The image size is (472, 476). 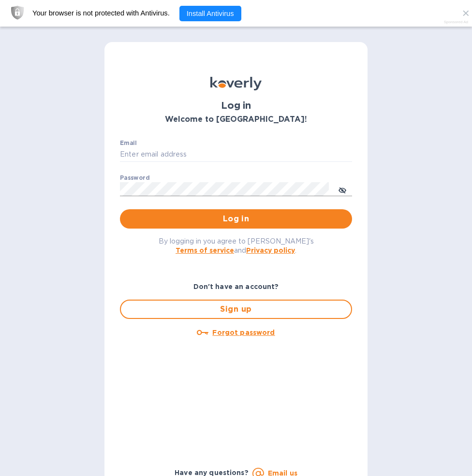 I want to click on img: Koverly, so click(x=236, y=84).